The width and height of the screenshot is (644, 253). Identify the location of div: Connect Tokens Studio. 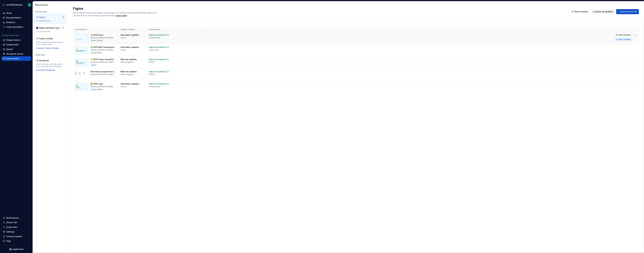
(48, 48).